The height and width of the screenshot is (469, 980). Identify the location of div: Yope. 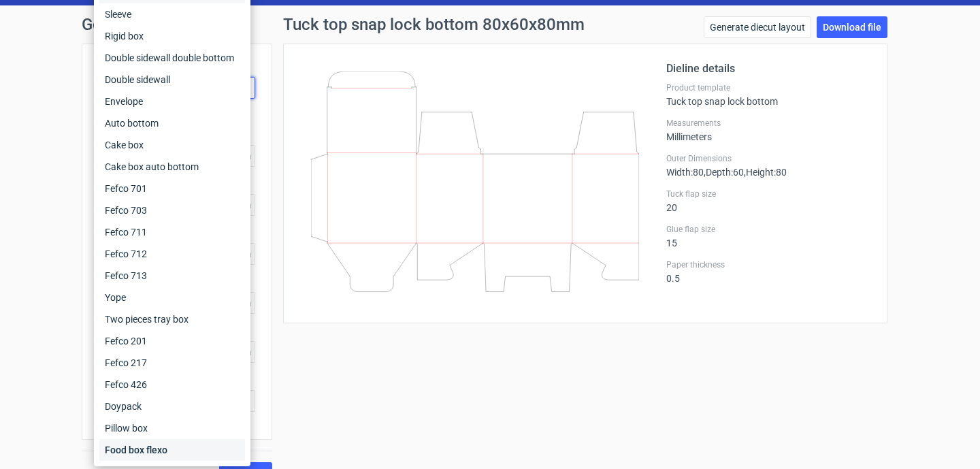
(173, 297).